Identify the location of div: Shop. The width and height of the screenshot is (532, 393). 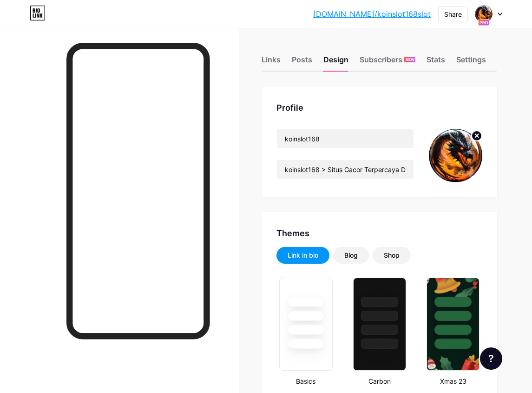
(392, 255).